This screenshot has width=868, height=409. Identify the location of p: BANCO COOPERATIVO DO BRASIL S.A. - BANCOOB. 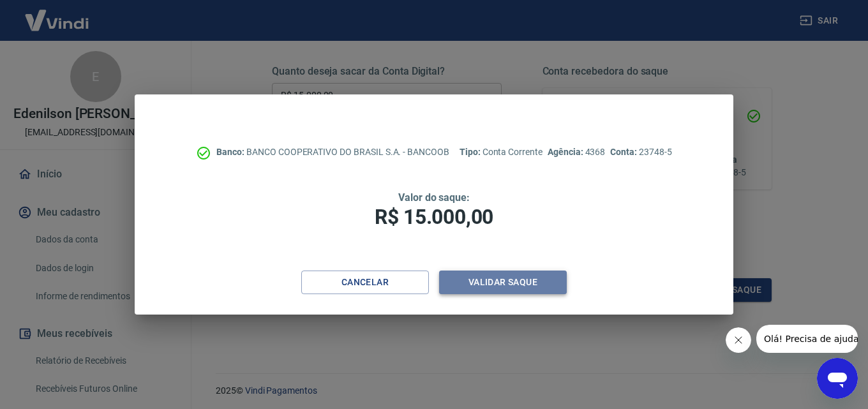
(332, 152).